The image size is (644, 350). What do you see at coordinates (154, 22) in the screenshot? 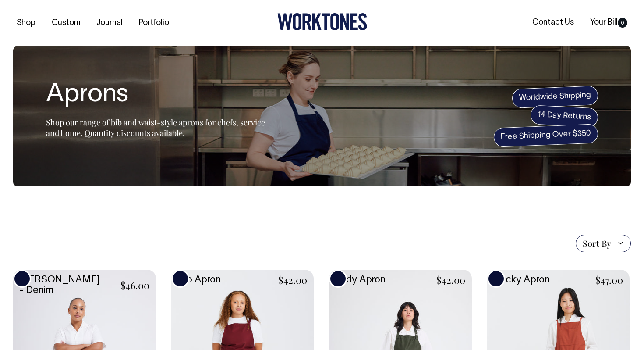
I see `a: Portfolio` at bounding box center [154, 22].